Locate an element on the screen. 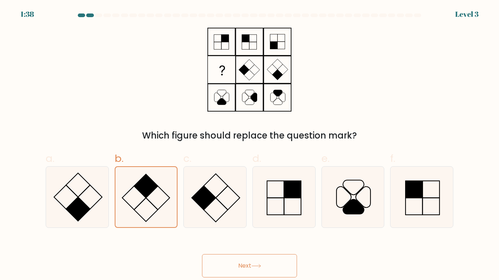 Image resolution: width=499 pixels, height=280 pixels. div: 1:38 is located at coordinates (27, 14).